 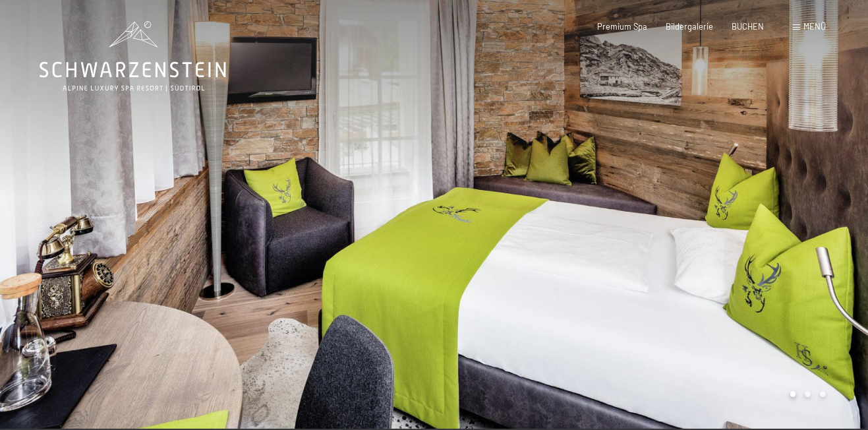 What do you see at coordinates (748, 27) in the screenshot?
I see `a: BUCHEN` at bounding box center [748, 27].